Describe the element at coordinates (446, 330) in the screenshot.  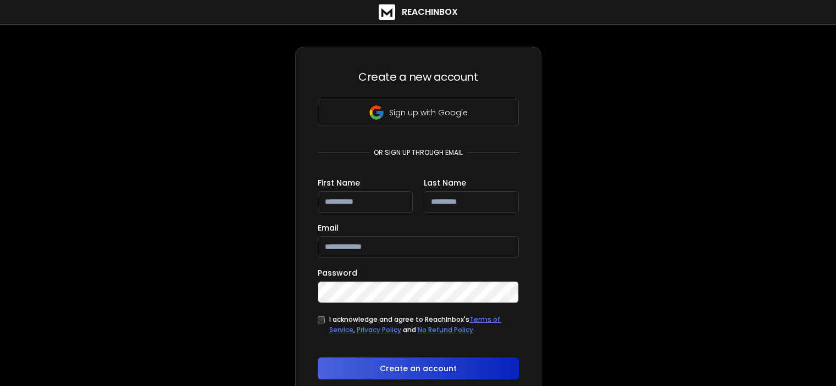
I see `span: No Refund Policy.` at that location.